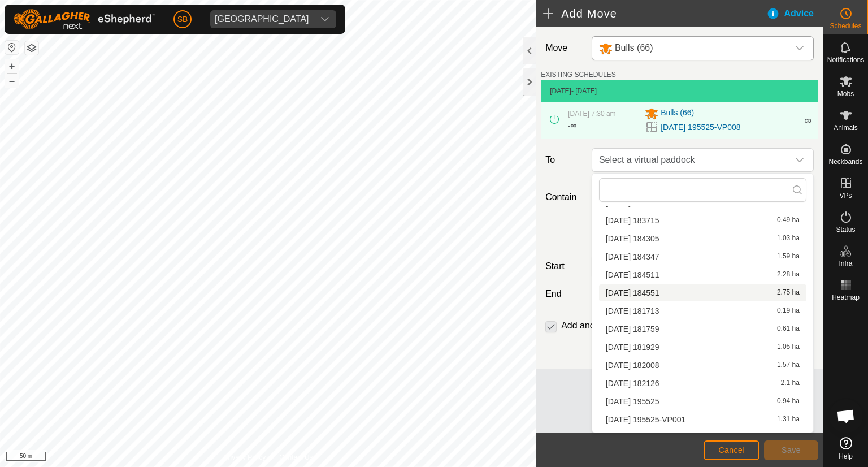 The height and width of the screenshot is (467, 868). Describe the element at coordinates (845, 94) in the screenshot. I see `span: Mobs` at that location.